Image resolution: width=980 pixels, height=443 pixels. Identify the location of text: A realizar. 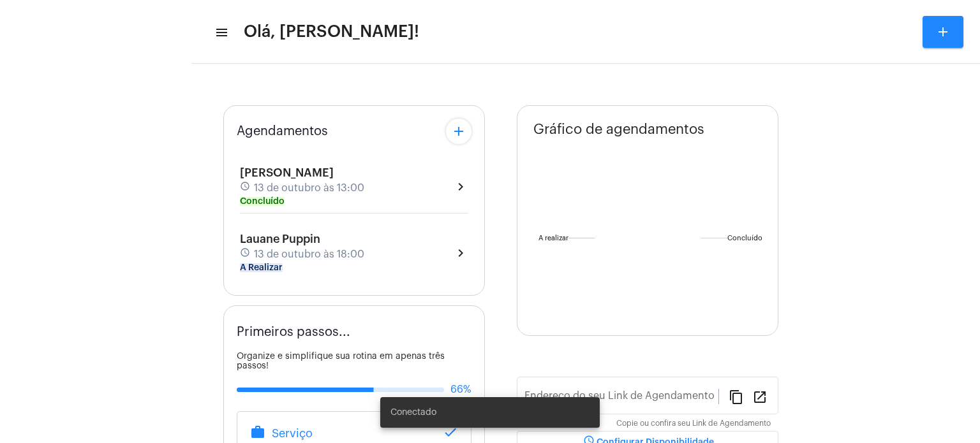
(553, 238).